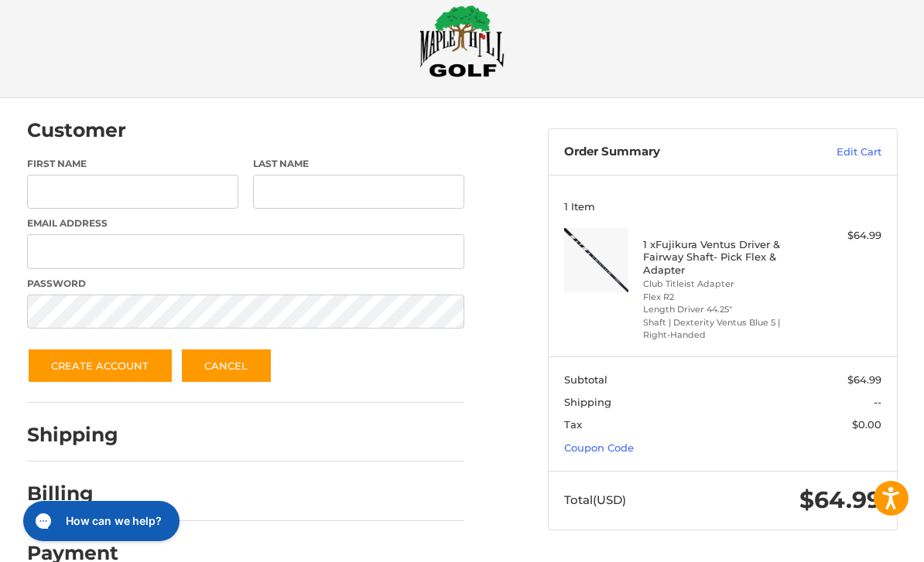  What do you see at coordinates (720, 328) in the screenshot?
I see `li: Shaft | Dexterity Ventus Blue 5 | Right-Handed` at bounding box center [720, 328].